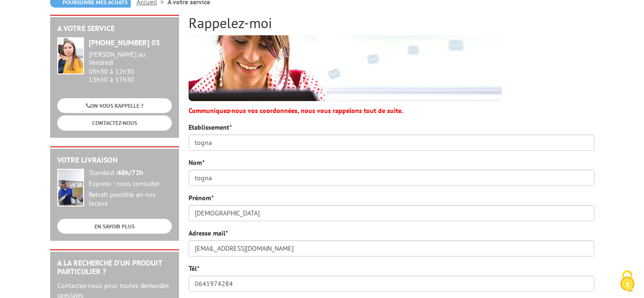 The width and height of the screenshot is (644, 298). I want to click on a: EN SAVOIR PLUS, so click(114, 226).